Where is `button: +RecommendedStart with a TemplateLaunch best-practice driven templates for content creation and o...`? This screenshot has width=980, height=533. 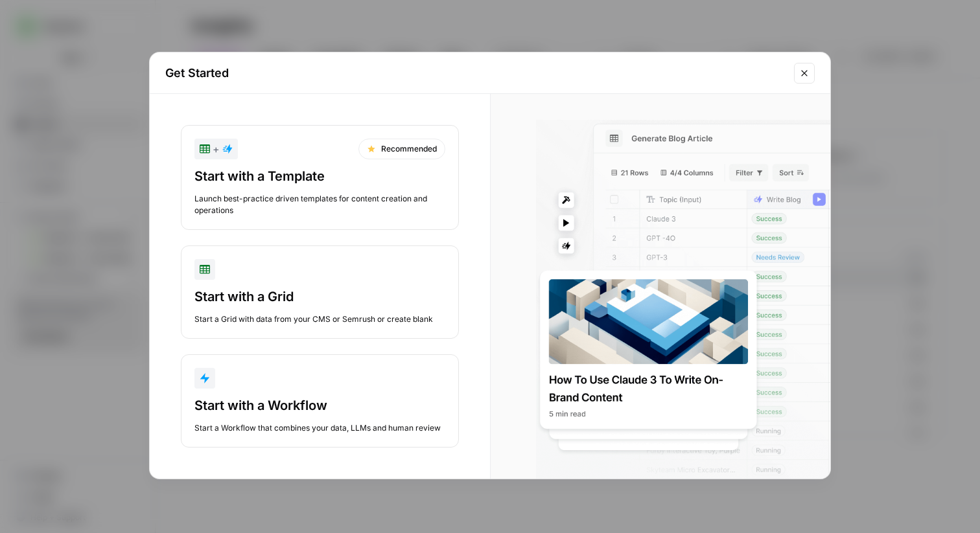
button: +RecommendedStart with a TemplateLaunch best-practice driven templates for content creation and o... is located at coordinates (320, 178).